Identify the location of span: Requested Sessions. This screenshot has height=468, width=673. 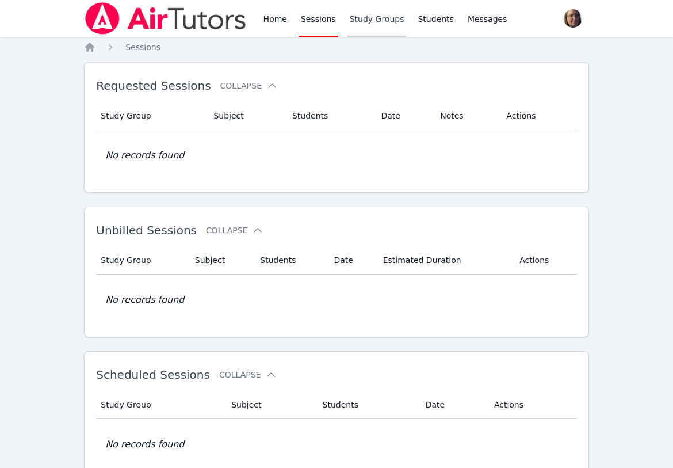
(153, 86).